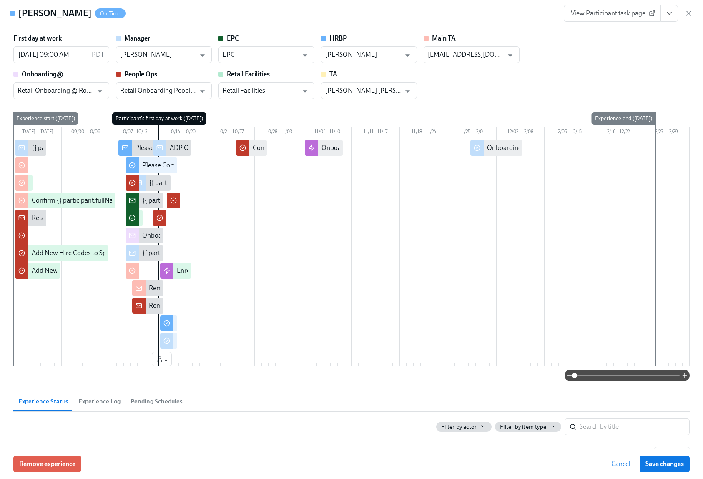 The width and height of the screenshot is (703, 479). Describe the element at coordinates (569, 133) in the screenshot. I see `div: 12/09 – 12/15` at that location.